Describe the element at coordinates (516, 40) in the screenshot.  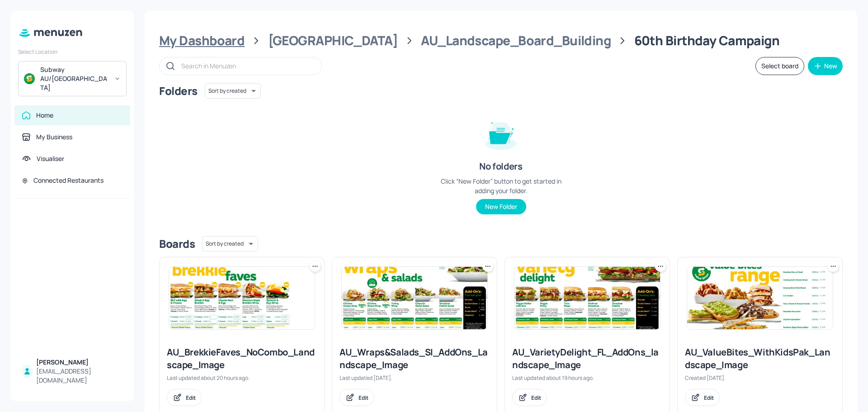
I see `div: AU_Landscape_Board_Building` at that location.